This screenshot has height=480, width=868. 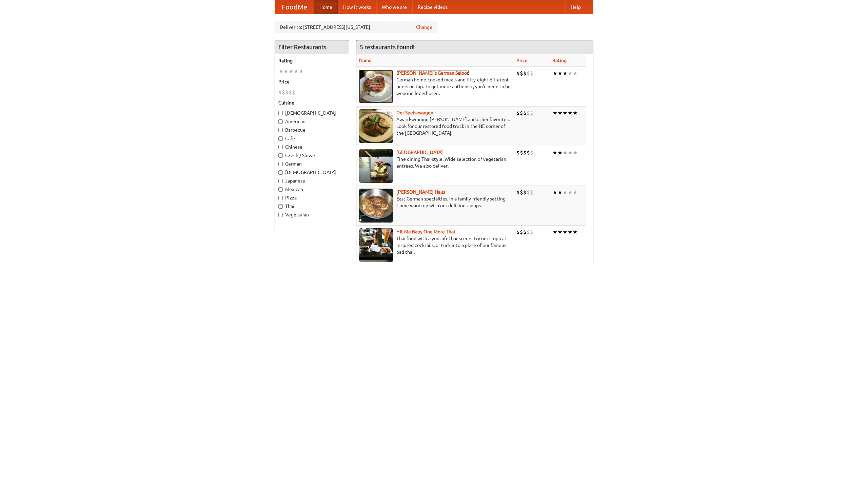 What do you see at coordinates (280, 181) in the screenshot?
I see `input: Japanese` at bounding box center [280, 181].